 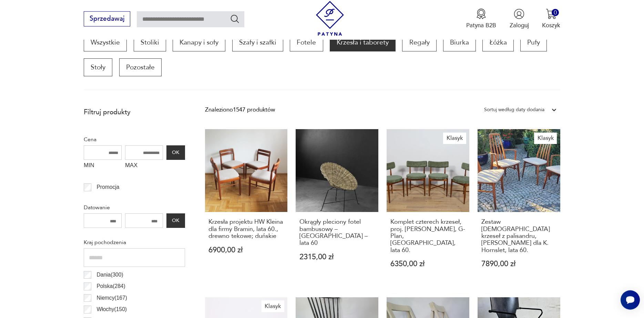 I want to click on a: KlasykZestaw duńskich krzeseł z palisandru, Niels Koefoed dla K. Hornslet, lata 60.Zestaw [DEMOGR..., so click(x=519, y=206).